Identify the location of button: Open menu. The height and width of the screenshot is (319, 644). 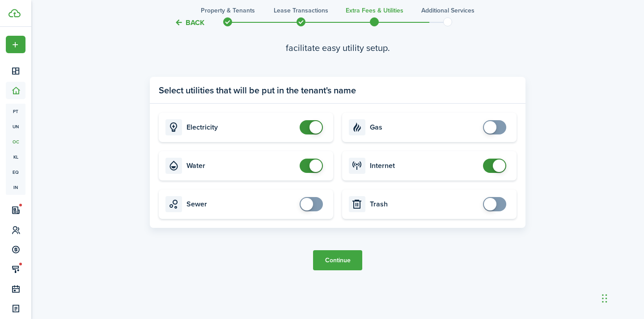
(16, 44).